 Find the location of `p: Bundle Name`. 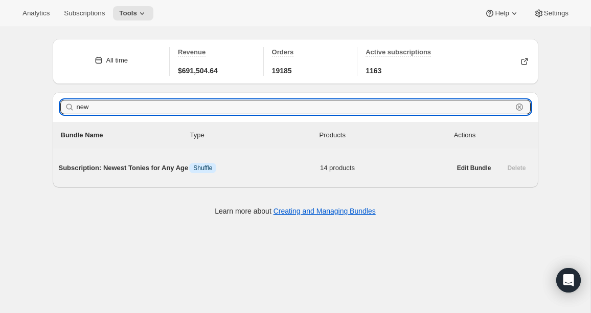

p: Bundle Name is located at coordinates (125, 135).